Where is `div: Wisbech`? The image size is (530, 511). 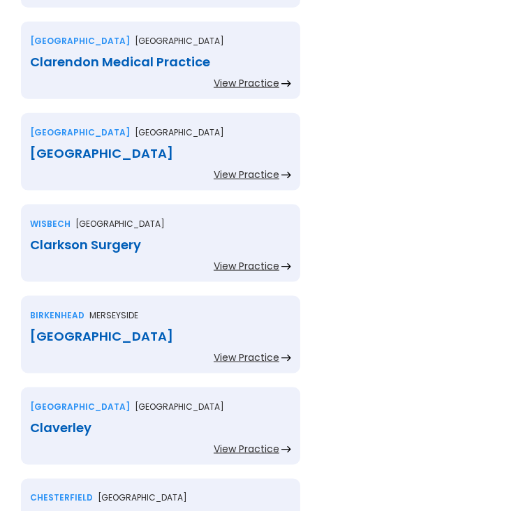 div: Wisbech is located at coordinates (50, 224).